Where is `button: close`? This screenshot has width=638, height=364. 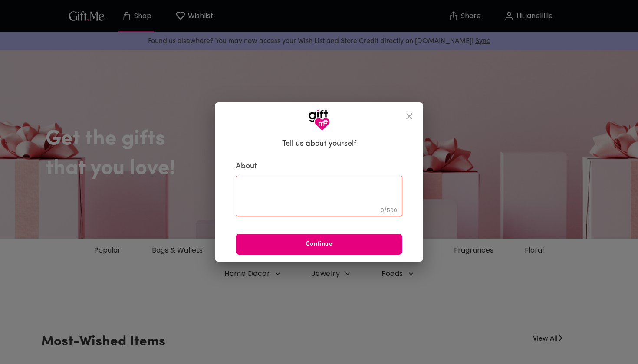
button: close is located at coordinates (409, 116).